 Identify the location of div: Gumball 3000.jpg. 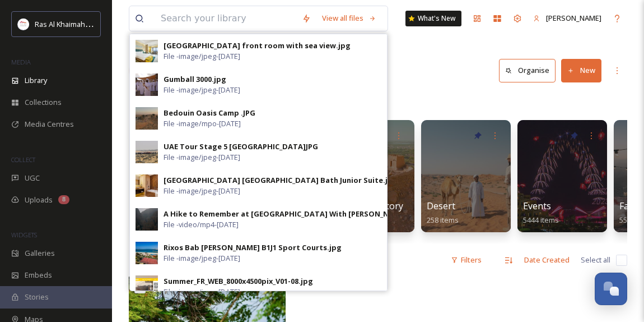
(195, 79).